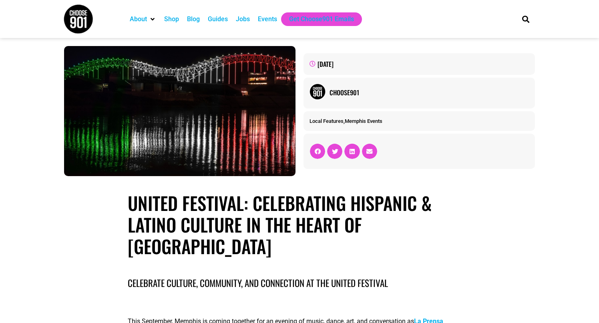  What do you see at coordinates (243, 19) in the screenshot?
I see `a: Jobs` at bounding box center [243, 19].